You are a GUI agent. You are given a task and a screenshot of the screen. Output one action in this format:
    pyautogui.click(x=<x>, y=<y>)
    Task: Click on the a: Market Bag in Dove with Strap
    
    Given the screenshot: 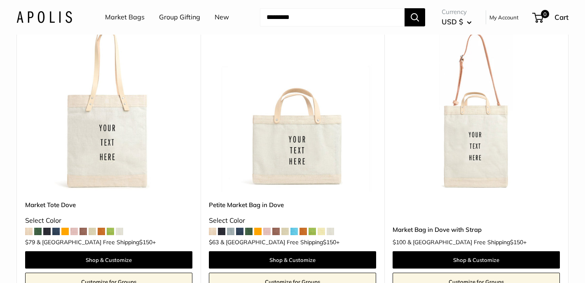 What is the action you would take?
    pyautogui.click(x=476, y=229)
    